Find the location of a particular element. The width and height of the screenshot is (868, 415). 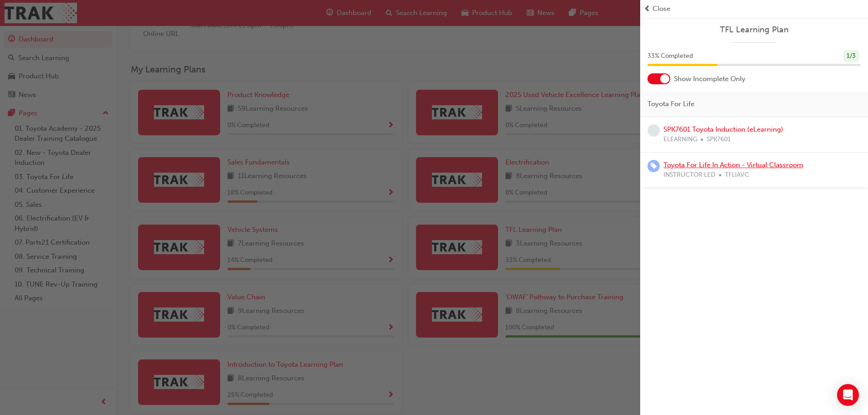

div: 1 / 3 is located at coordinates (852, 56).